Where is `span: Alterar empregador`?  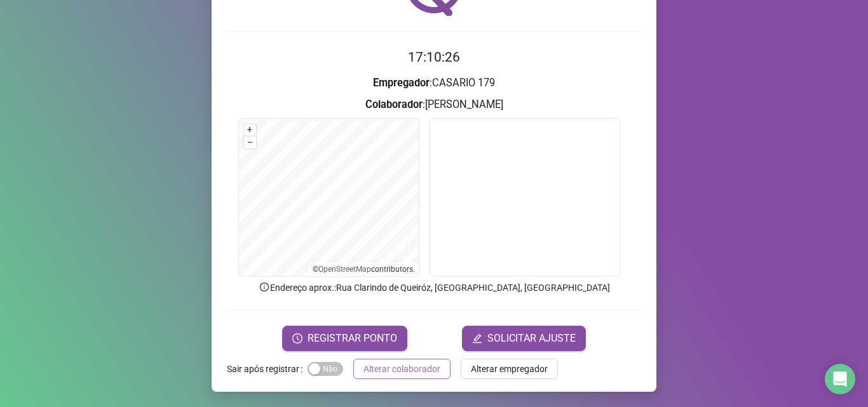
span: Alterar empregador is located at coordinates (509, 369).